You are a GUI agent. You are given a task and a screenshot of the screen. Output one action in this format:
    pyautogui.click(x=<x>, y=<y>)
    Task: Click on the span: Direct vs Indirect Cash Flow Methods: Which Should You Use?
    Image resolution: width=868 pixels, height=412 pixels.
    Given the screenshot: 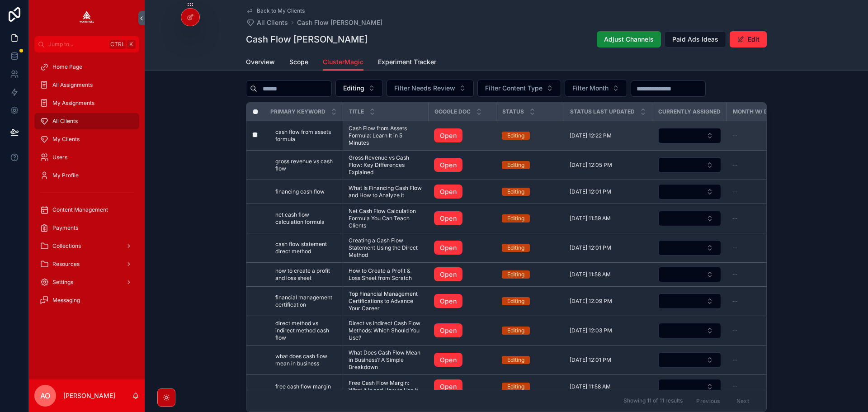 What is the action you would take?
    pyautogui.click(x=385, y=330)
    